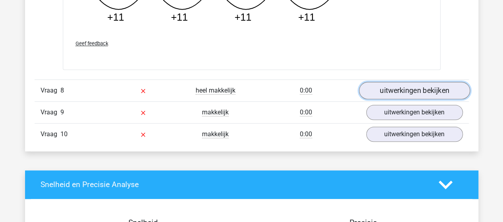 The height and width of the screenshot is (222, 503). Describe the element at coordinates (64, 134) in the screenshot. I see `span: 10` at that location.